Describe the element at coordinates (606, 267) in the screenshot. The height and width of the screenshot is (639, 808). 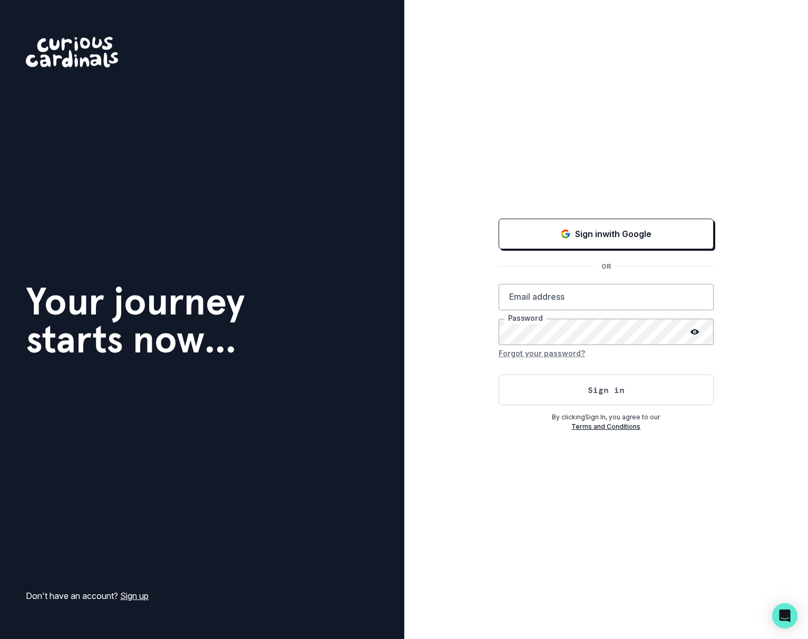
I see `p: OR` at that location.